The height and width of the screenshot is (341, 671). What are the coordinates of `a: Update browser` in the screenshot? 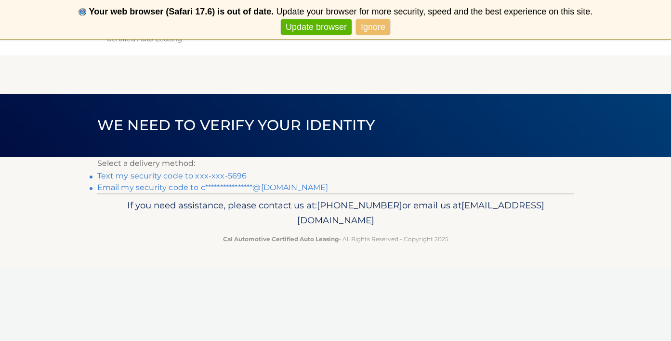 It's located at (316, 27).